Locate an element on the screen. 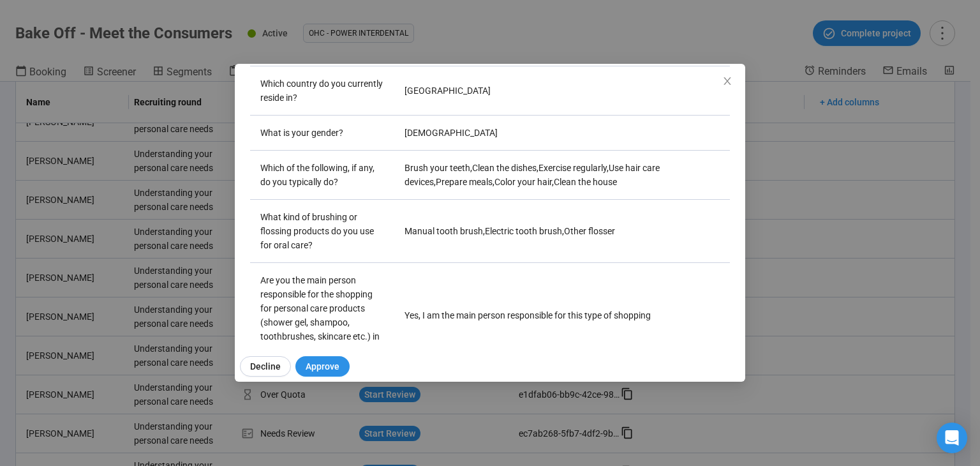  td: What kind of brushing or flossing products do you use for oral care? is located at coordinates (322, 231).